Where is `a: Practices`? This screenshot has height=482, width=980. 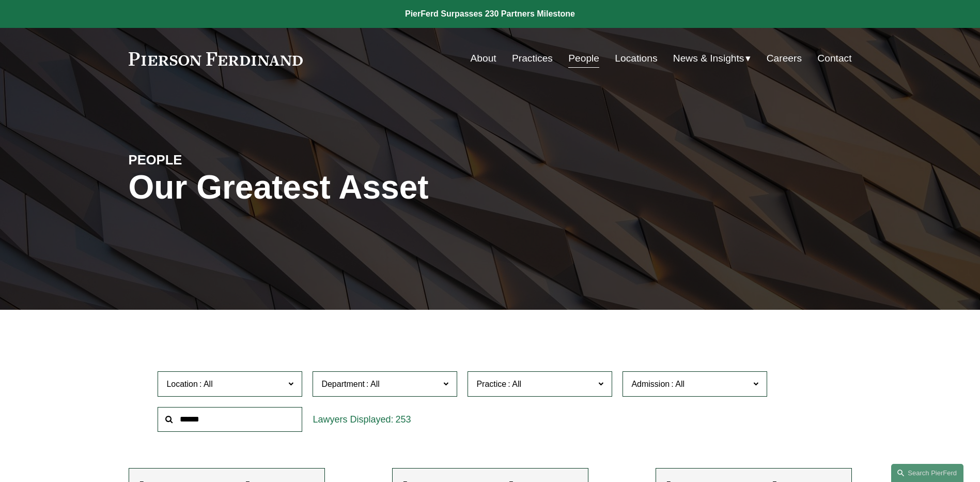 a: Practices is located at coordinates (532, 59).